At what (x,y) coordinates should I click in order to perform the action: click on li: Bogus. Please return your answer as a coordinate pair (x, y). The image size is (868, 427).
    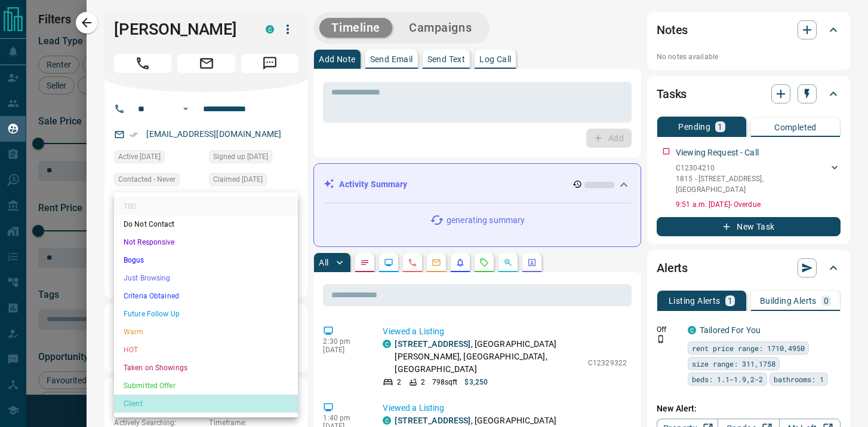
    Looking at the image, I should click on (206, 260).